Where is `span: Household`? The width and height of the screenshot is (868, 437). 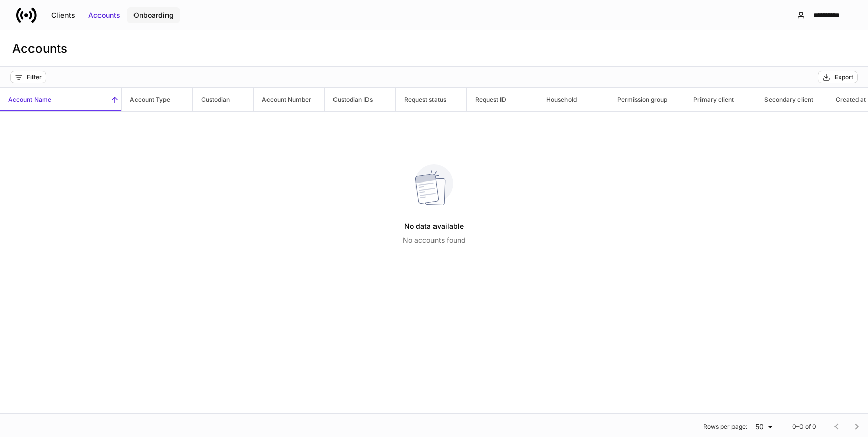 span: Household is located at coordinates (574, 100).